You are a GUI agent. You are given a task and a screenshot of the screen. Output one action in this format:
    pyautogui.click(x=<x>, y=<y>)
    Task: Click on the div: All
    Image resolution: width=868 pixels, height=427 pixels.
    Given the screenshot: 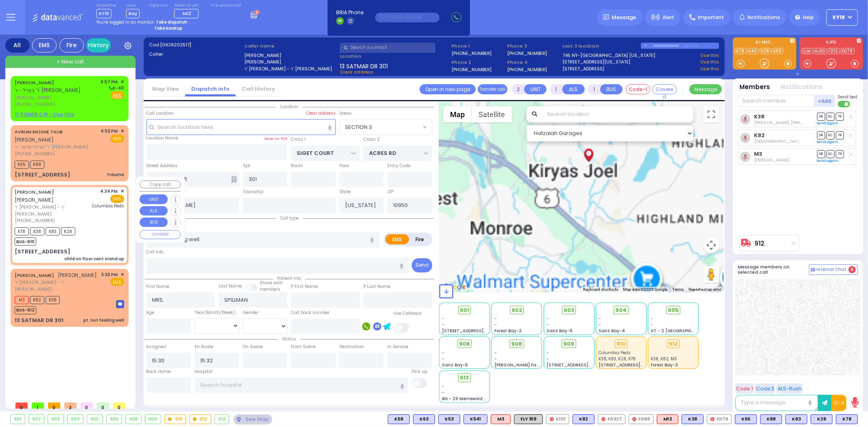 What is the action you would take?
    pyautogui.click(x=17, y=46)
    